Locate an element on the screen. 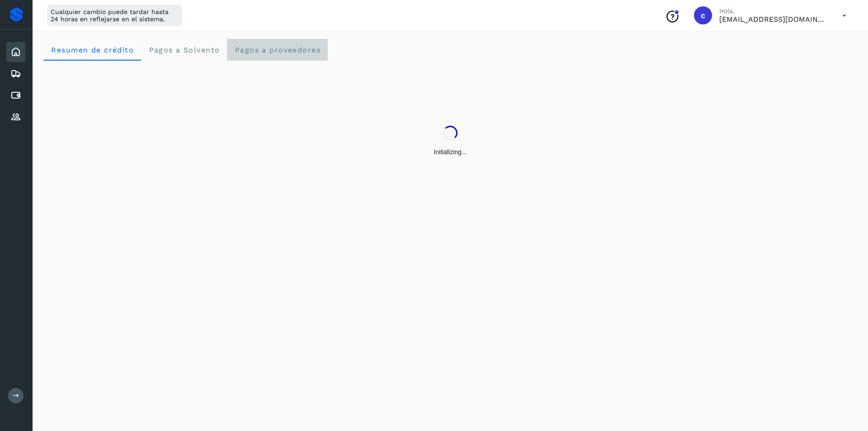 This screenshot has width=868, height=431. span: Resumen de crédito is located at coordinates (92, 50).